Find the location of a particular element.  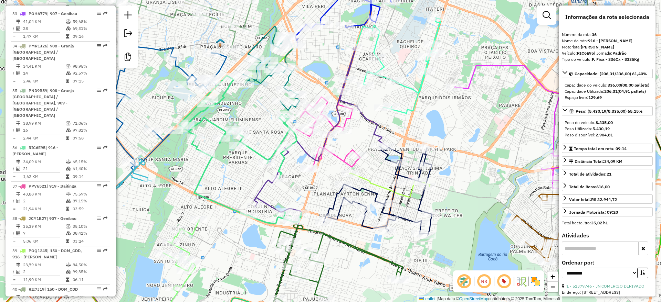

td: 35,10% is located at coordinates (89, 227).